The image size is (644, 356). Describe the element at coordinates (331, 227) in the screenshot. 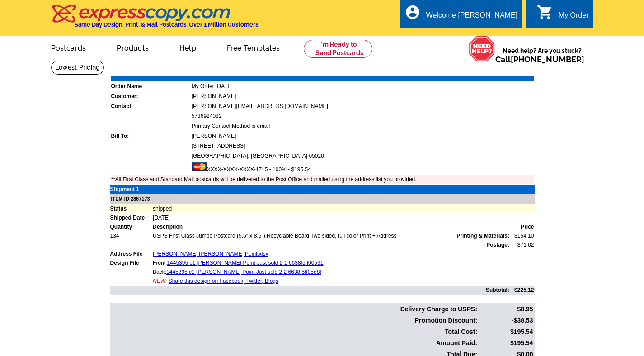

I see `td: Description` at that location.